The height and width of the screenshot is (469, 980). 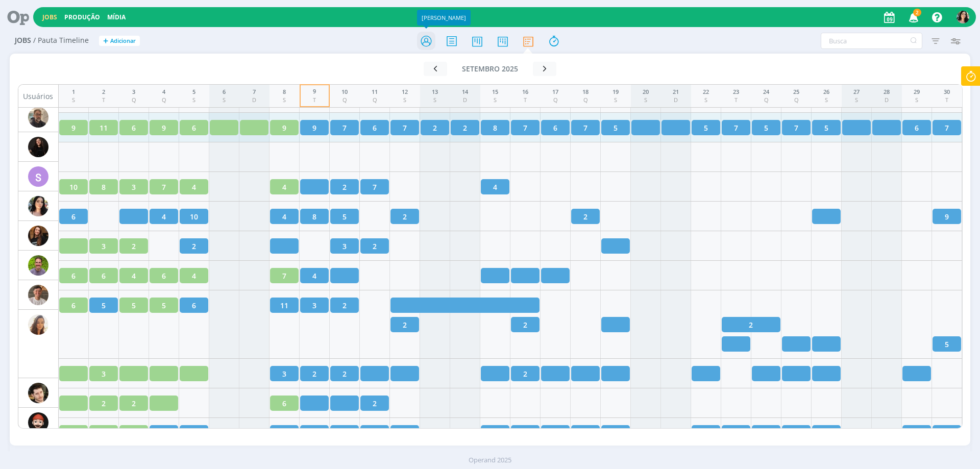 What do you see at coordinates (917, 92) in the screenshot?
I see `div: 29` at bounding box center [917, 92].